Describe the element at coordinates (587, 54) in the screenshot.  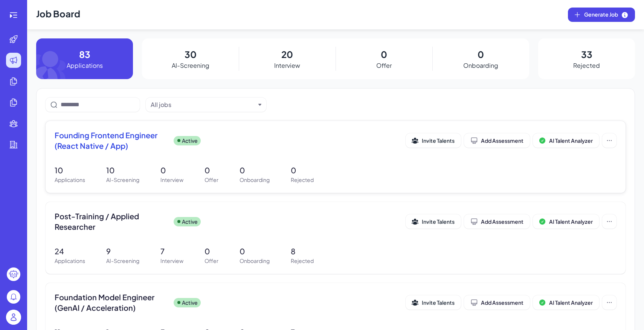
I see `p: 33` at that location.